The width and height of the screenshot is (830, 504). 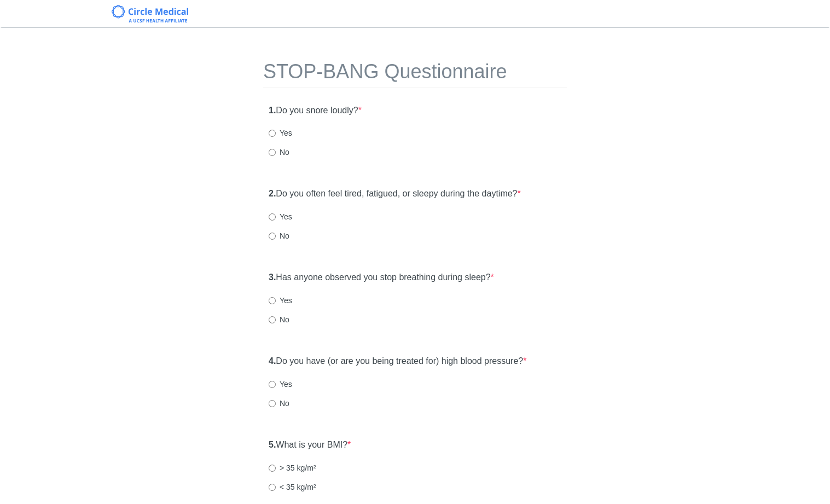 I want to click on label: What is your BMI?, so click(x=309, y=445).